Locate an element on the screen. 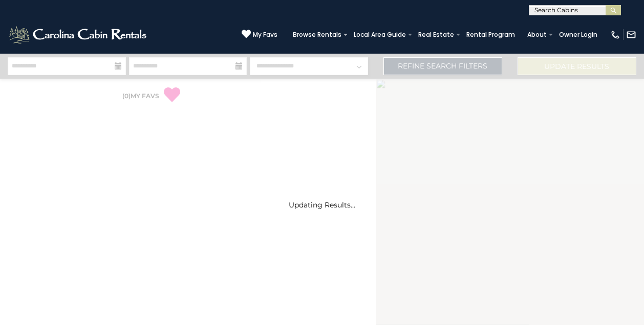 Image resolution: width=644 pixels, height=325 pixels. span: My Favs is located at coordinates (265, 35).